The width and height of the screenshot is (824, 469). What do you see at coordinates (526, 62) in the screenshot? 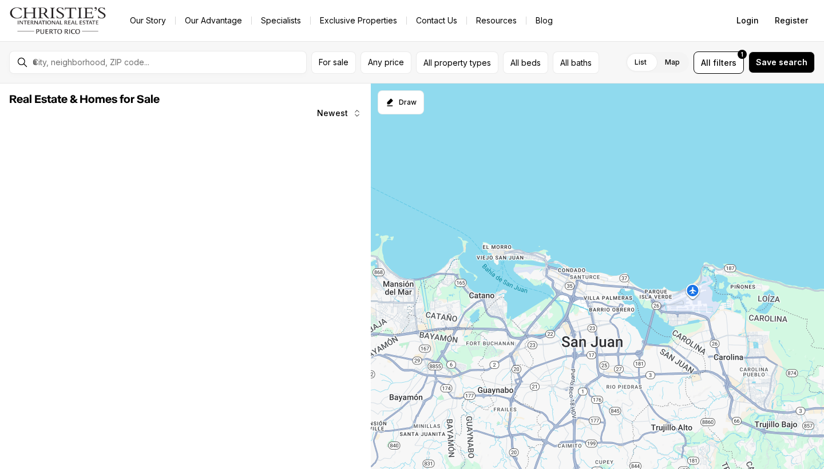
I see `button: All beds` at bounding box center [526, 62].